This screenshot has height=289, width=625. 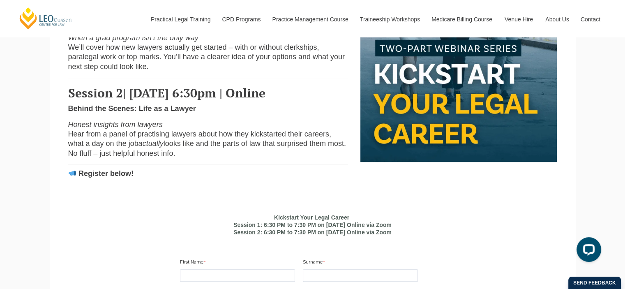 I want to click on a: Traineeship Workshops, so click(x=390, y=19).